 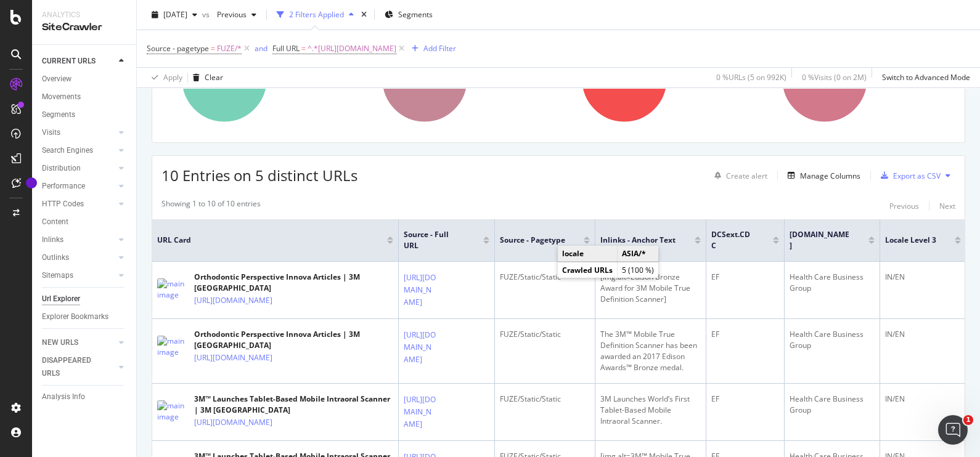 I want to click on div: 2 Filters Applied, so click(x=316, y=14).